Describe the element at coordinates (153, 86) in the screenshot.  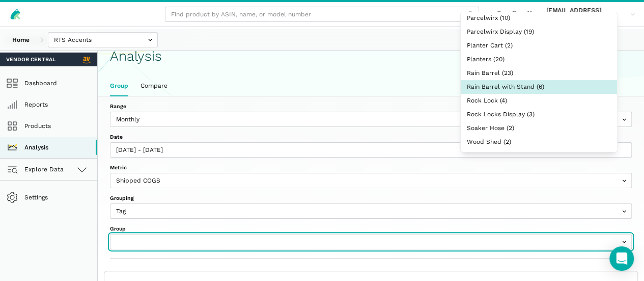
I see `a: Compare` at that location.